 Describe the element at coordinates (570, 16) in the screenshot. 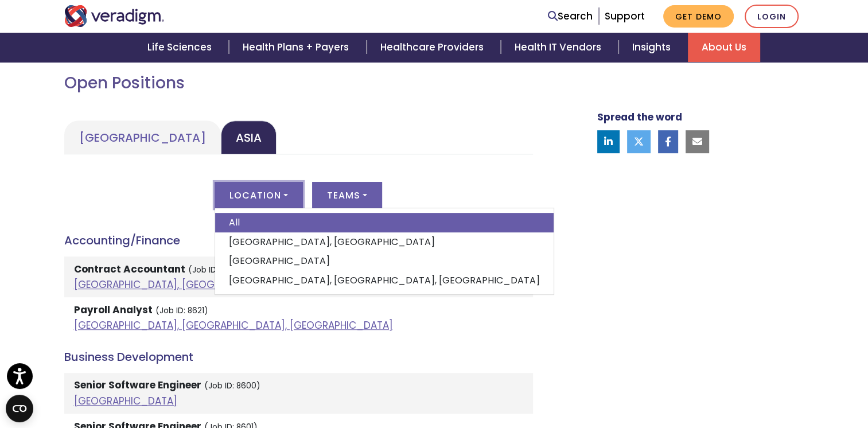

I see `a: Search` at that location.